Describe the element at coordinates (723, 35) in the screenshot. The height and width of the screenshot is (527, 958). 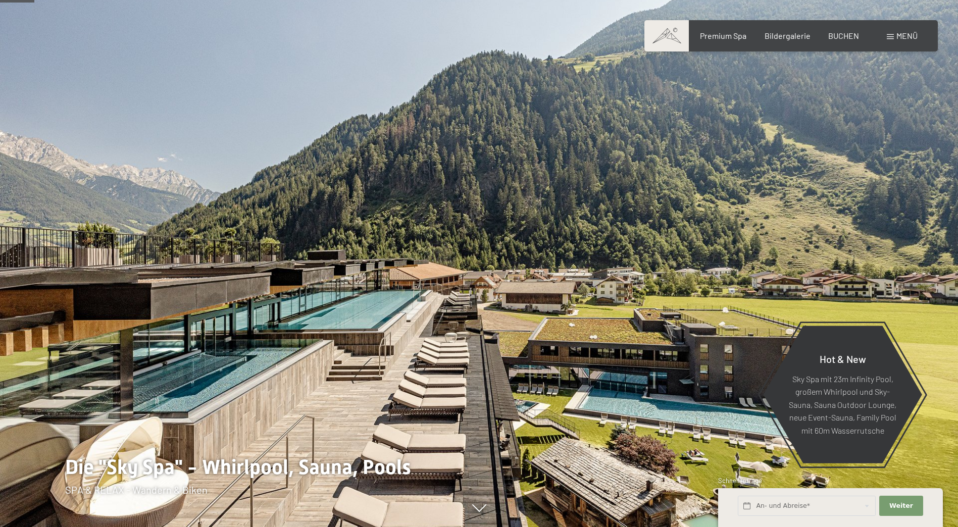
I see `a: Premium Spa` at that location.